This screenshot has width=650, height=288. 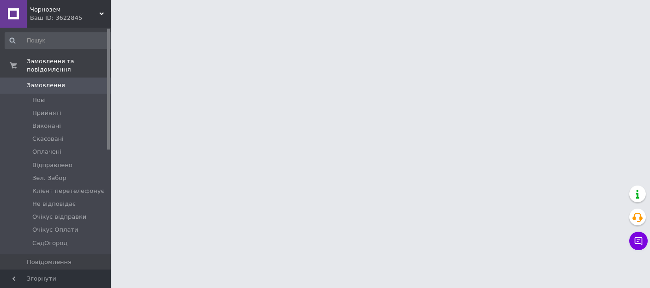 I want to click on span: Замовлення та повідомлення, so click(x=69, y=66).